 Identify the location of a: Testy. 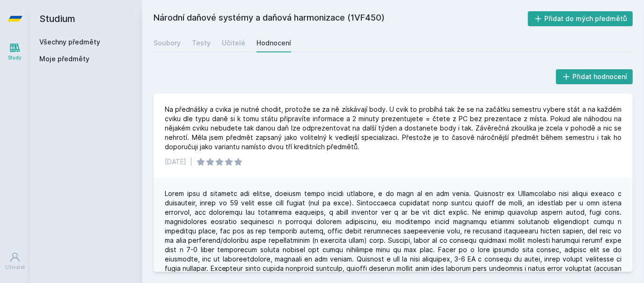
(201, 43).